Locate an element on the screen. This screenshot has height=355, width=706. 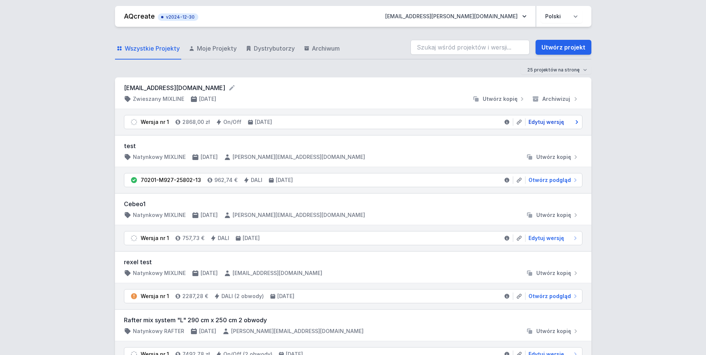
h4: 962,74 € is located at coordinates (226, 180).